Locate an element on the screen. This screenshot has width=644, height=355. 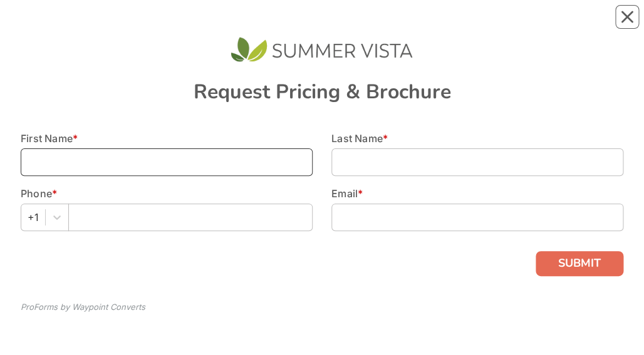
img: 71a9ad18-edd5-49f2-ad4e-7d5c04d52358.png is located at coordinates (322, 50).